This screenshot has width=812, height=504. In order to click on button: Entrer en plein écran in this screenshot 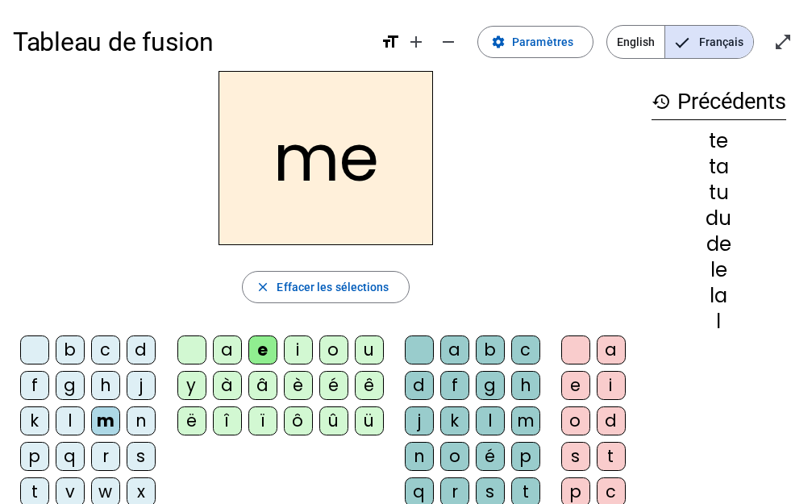, I will do `click(783, 42)`.